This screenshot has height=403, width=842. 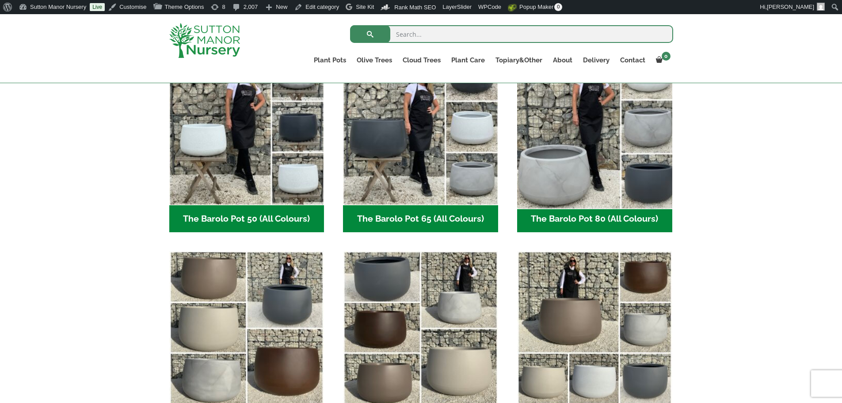 I want to click on h2: The Barolo Pot 50 (All Colours), so click(x=247, y=219).